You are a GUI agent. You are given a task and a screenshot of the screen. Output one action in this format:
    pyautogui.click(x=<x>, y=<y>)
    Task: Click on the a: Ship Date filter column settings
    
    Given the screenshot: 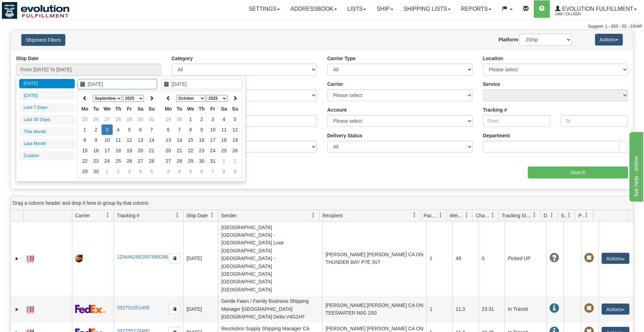 What is the action you would take?
    pyautogui.click(x=212, y=215)
    